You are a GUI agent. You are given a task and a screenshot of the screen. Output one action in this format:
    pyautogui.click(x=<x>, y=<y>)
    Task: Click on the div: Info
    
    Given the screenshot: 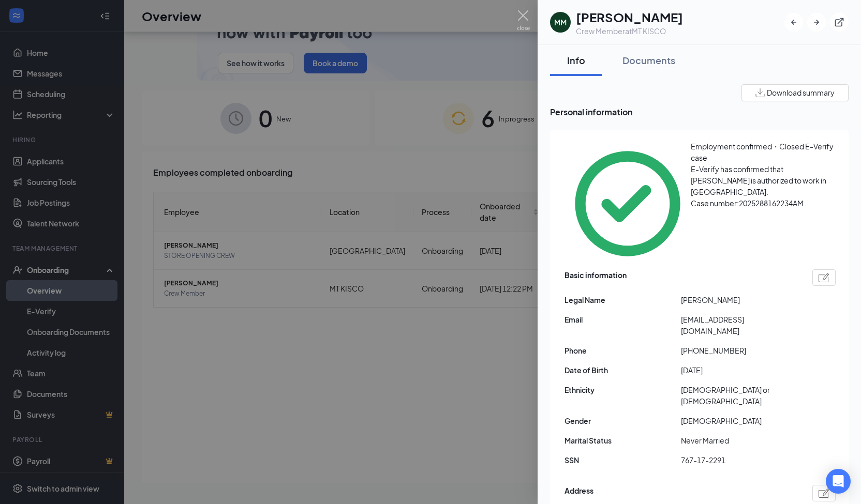 What is the action you would take?
    pyautogui.click(x=576, y=60)
    